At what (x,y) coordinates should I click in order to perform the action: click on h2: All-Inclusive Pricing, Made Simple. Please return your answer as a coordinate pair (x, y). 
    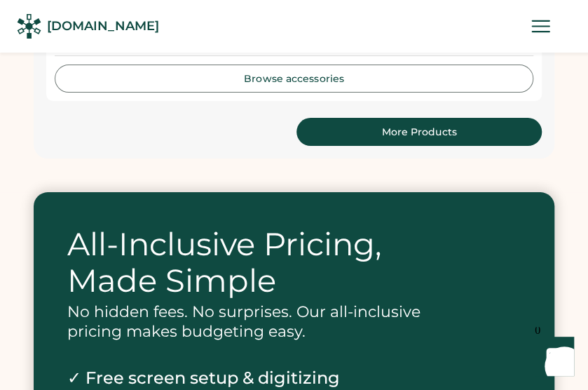
    Looking at the image, I should click on (260, 263).